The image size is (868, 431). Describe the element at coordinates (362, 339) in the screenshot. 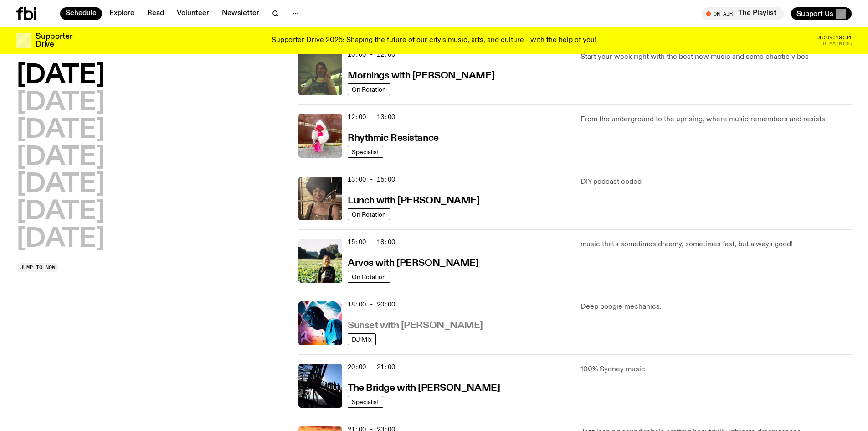

I see `span: DJ Mix` at that location.